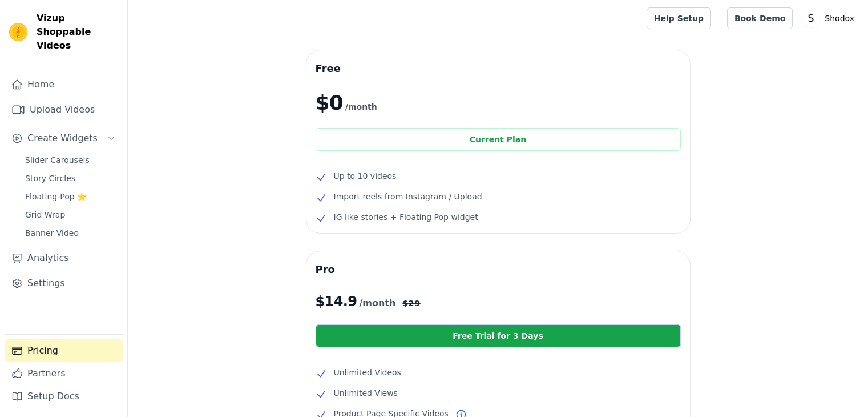 This screenshot has height=417, width=868. What do you see at coordinates (45, 215) in the screenshot?
I see `span: Grid Wrap` at bounding box center [45, 215].